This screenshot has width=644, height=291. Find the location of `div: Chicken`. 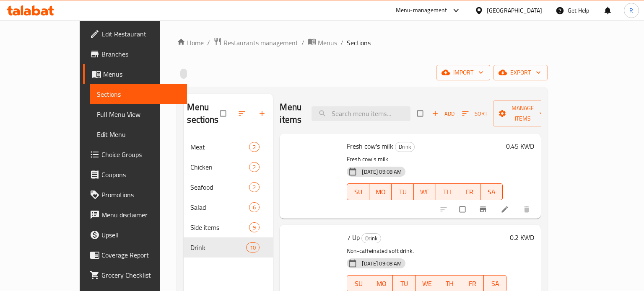

div: Chicken is located at coordinates (220, 167).